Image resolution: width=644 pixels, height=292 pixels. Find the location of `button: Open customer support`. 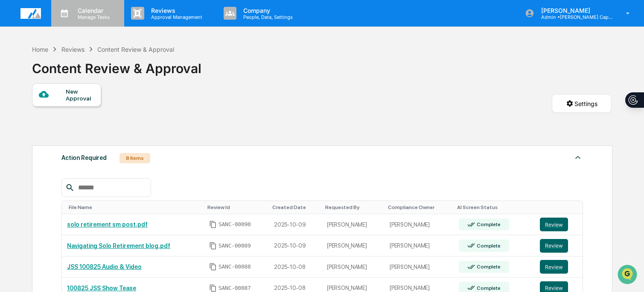

button: Open customer support is located at coordinates (11, 11).